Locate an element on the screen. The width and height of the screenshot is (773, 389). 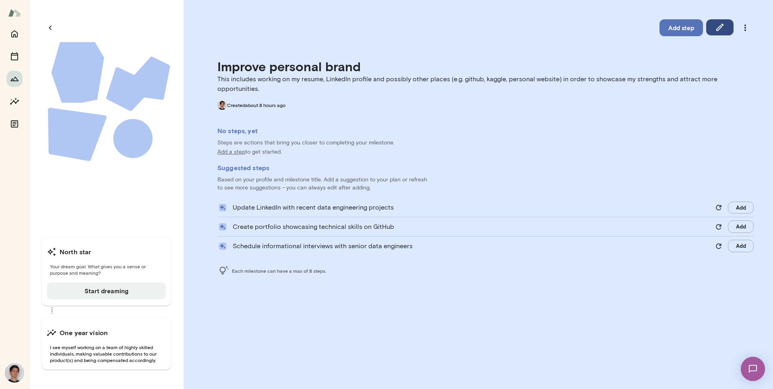
p: to see more suggestions - you can always edit after adding. is located at coordinates (486, 188).